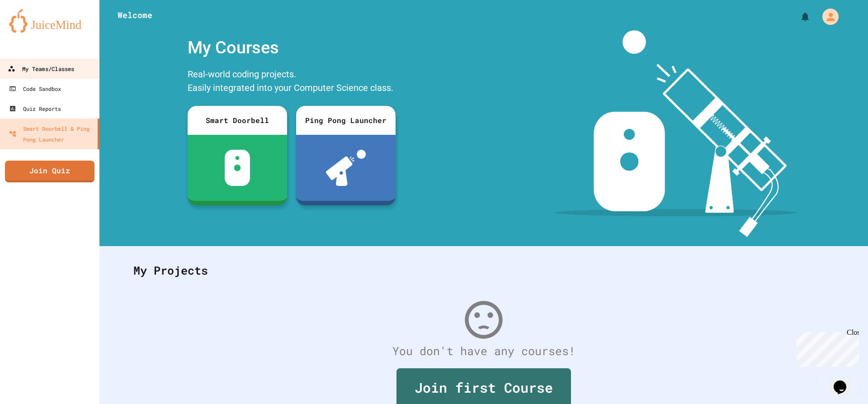 The width and height of the screenshot is (868, 404). What do you see at coordinates (35, 89) in the screenshot?
I see `div: Code Sandbox` at bounding box center [35, 89].